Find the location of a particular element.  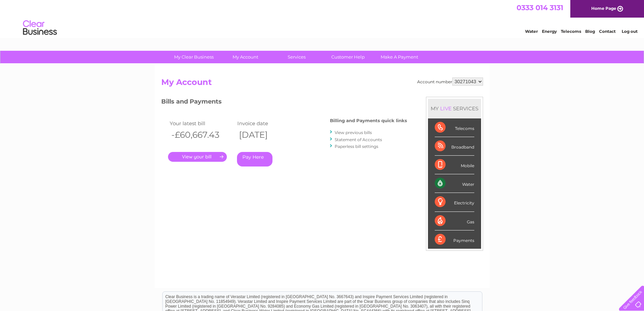

a: Customer Help is located at coordinates (348, 57).